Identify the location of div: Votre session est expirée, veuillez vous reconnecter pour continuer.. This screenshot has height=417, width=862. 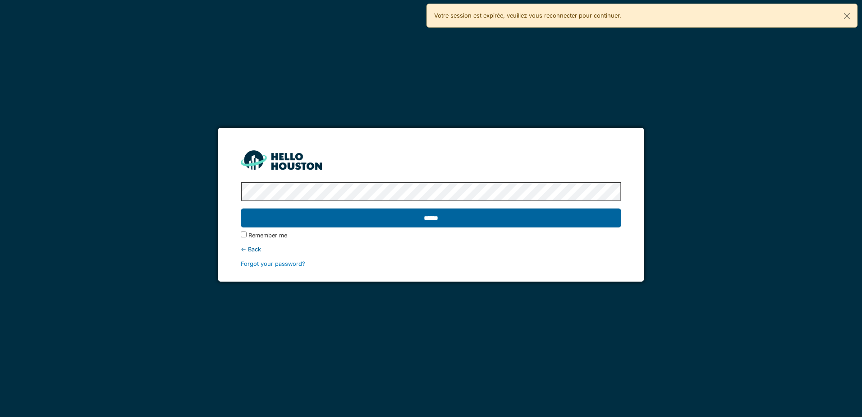
(642, 15).